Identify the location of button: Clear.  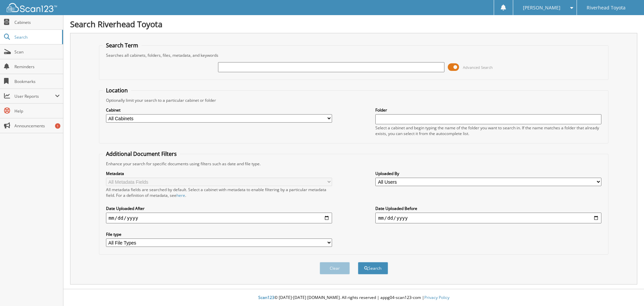
(335, 268).